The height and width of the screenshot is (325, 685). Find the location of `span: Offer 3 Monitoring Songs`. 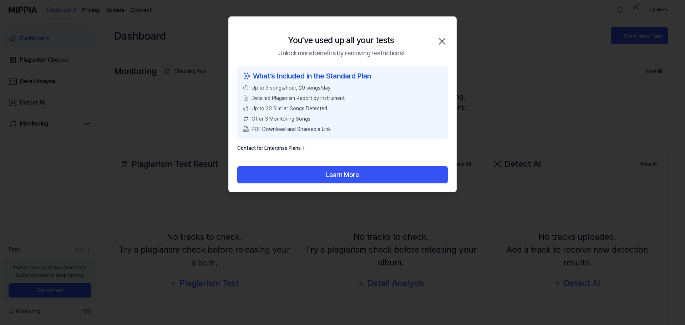

span: Offer 3 Monitoring Songs is located at coordinates (281, 119).